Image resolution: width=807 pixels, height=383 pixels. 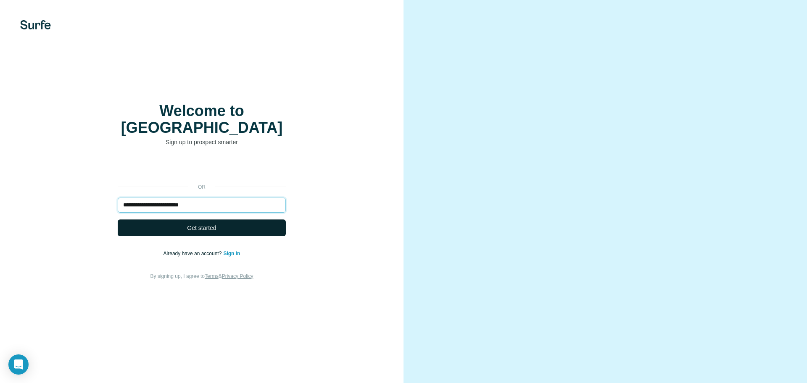 I want to click on div: Open Intercom Messenger, so click(x=18, y=364).